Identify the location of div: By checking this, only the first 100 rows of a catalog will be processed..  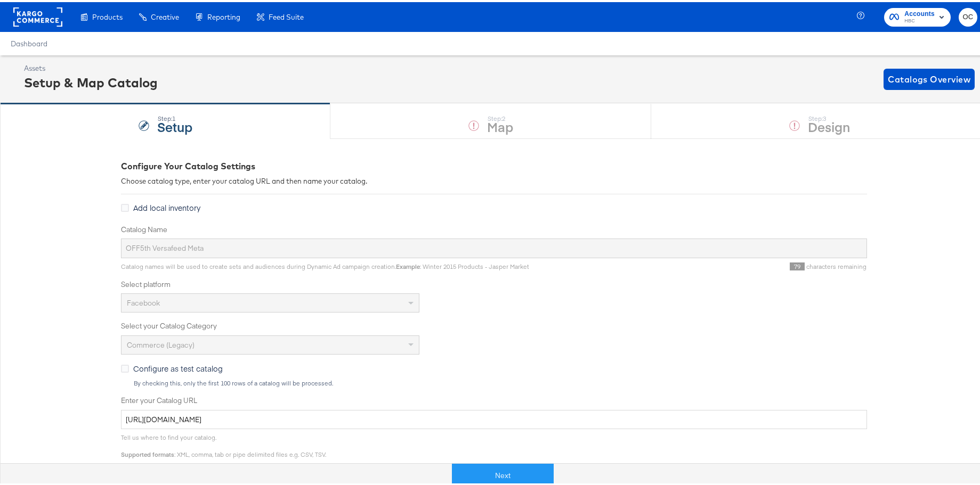
(500, 382).